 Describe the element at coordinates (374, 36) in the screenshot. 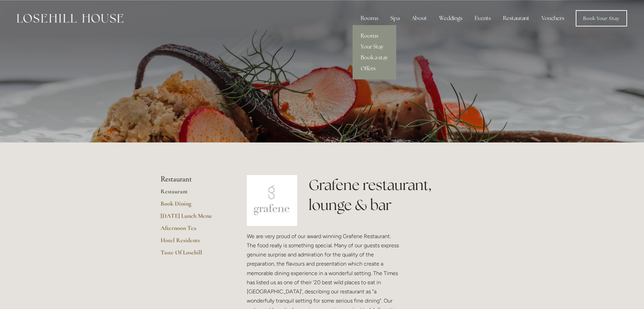

I see `a: Rooms` at that location.